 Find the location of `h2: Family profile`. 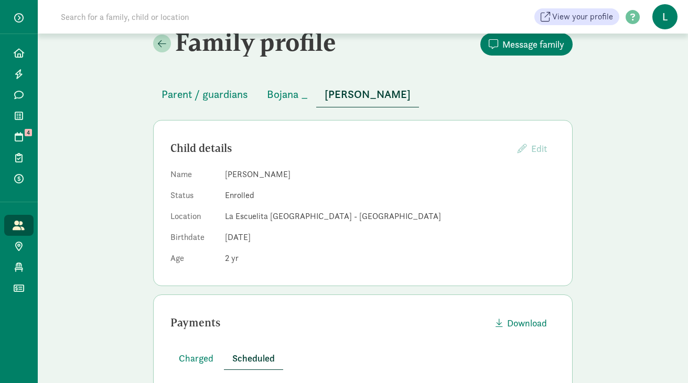

h2: Family profile is located at coordinates (257, 42).